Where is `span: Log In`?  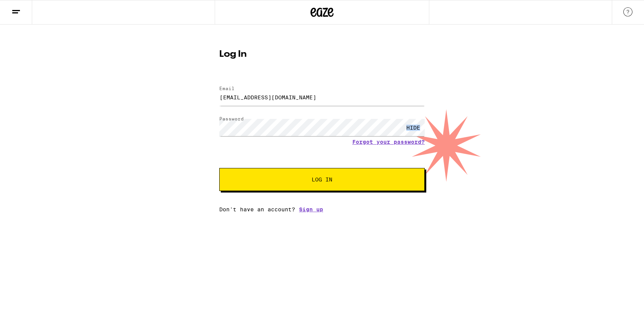 span: Log In is located at coordinates (322, 180).